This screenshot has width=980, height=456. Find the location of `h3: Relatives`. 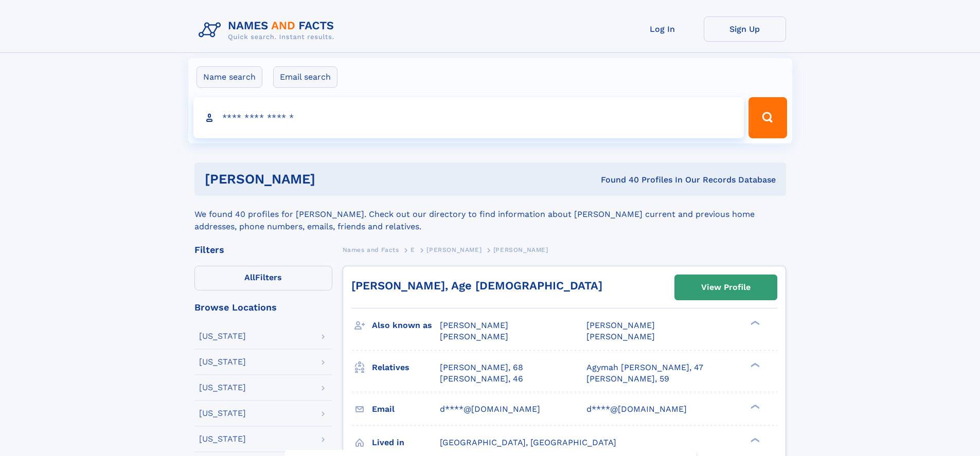

h3: Relatives is located at coordinates (406, 367).